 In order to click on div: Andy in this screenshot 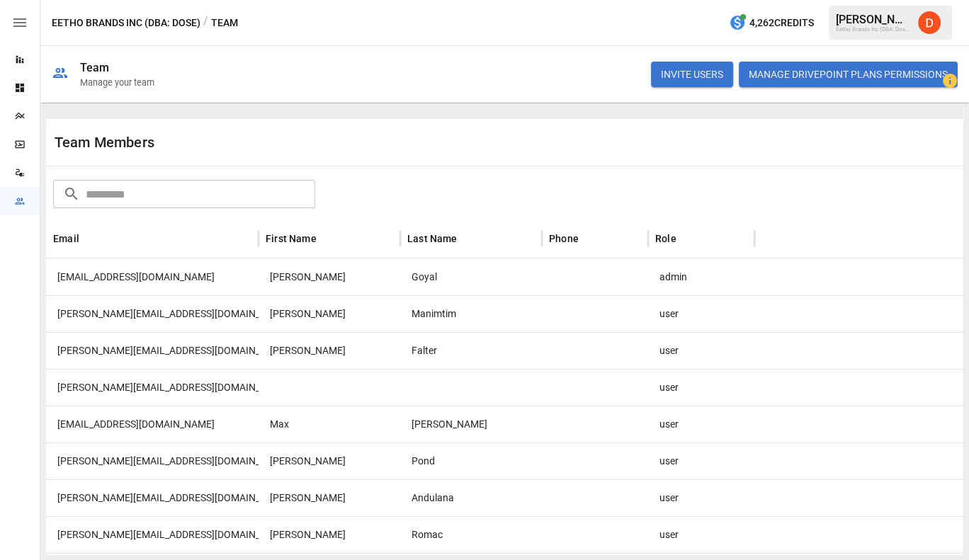, I will do `click(329, 461)`.